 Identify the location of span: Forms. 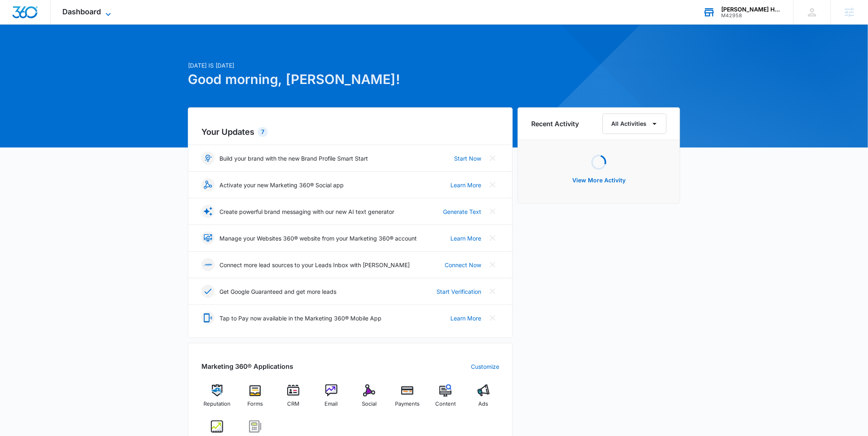
(255, 403).